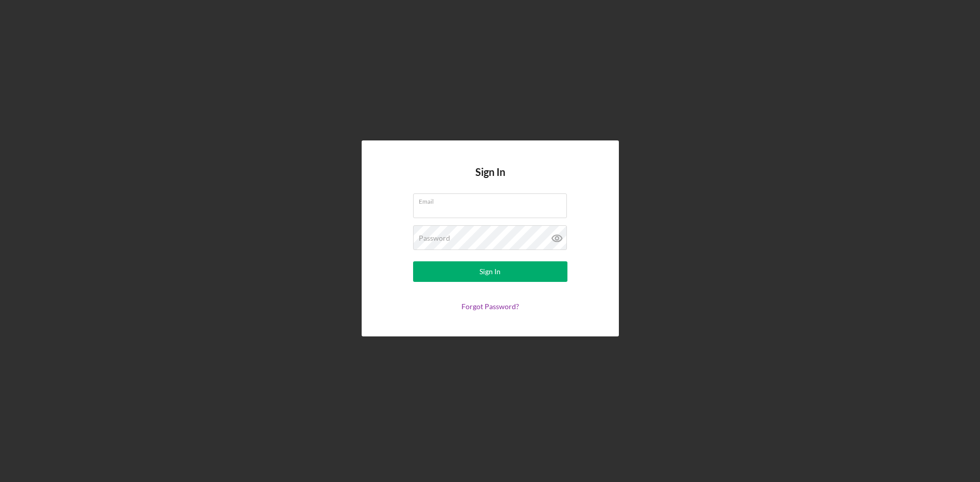 The image size is (980, 482). Describe the element at coordinates (434, 238) in the screenshot. I see `label: Password` at that location.